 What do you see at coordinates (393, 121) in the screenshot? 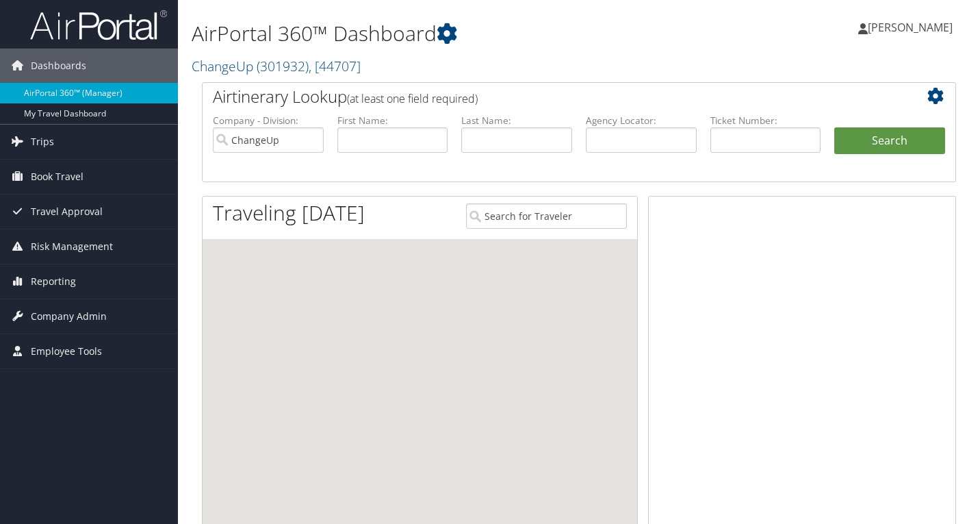
I see `label: First Name:` at bounding box center [393, 121].